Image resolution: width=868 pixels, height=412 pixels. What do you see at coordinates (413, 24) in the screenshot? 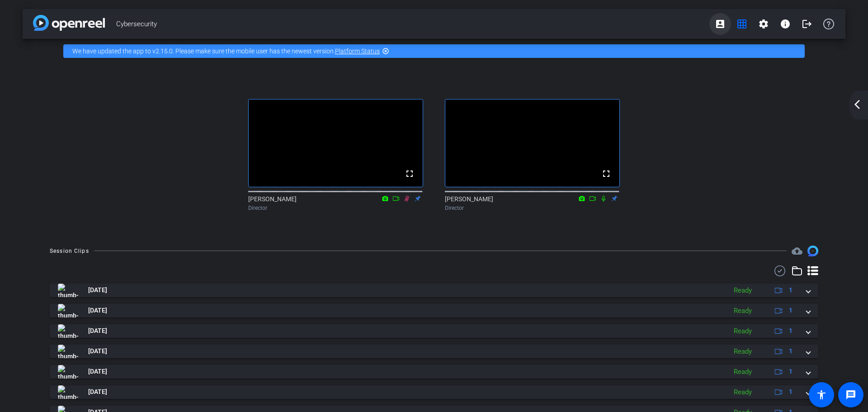
I see `span: Cybersecurity` at bounding box center [413, 24].